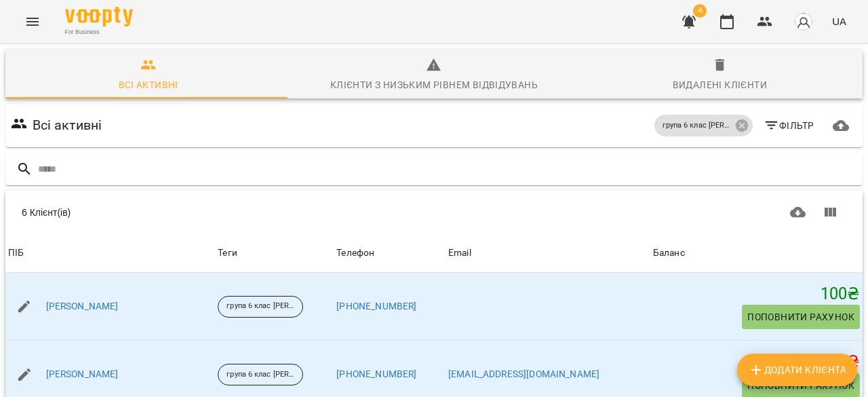  I want to click on span: 4, so click(700, 11).